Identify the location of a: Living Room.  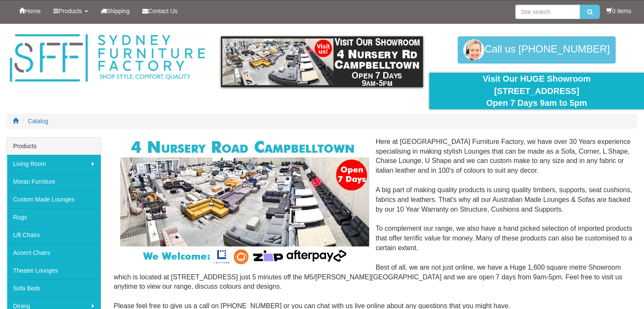
(54, 164).